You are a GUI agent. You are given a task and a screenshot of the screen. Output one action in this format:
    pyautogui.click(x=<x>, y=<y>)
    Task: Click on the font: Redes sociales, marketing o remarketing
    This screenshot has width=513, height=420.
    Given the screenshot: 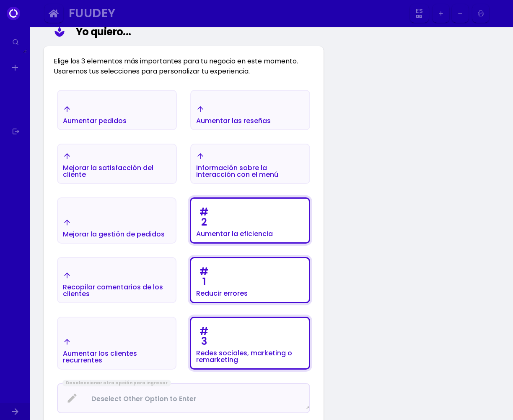 What is the action you would take?
    pyautogui.click(x=244, y=355)
    